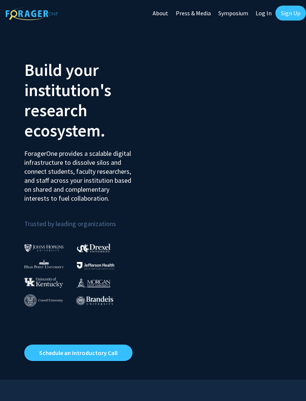  I want to click on img: High Point University, so click(44, 264).